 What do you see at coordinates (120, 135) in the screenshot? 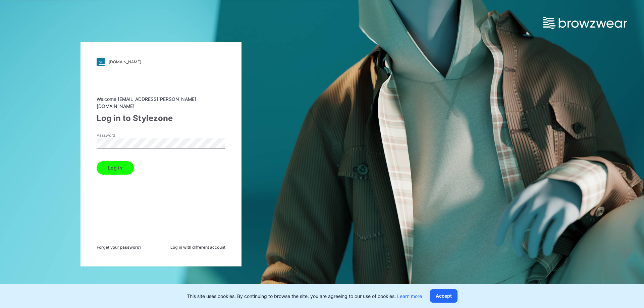
I see `label: Password` at bounding box center [120, 135].